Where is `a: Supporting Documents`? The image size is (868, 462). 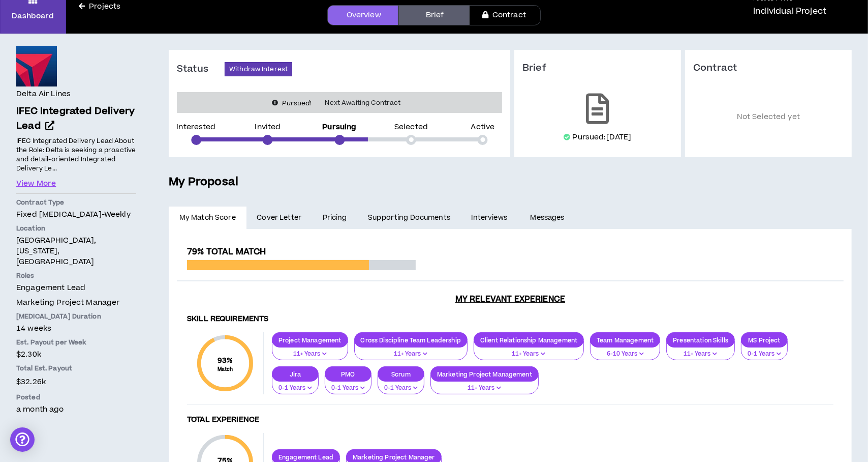
a: Supporting Documents is located at coordinates (409, 218).